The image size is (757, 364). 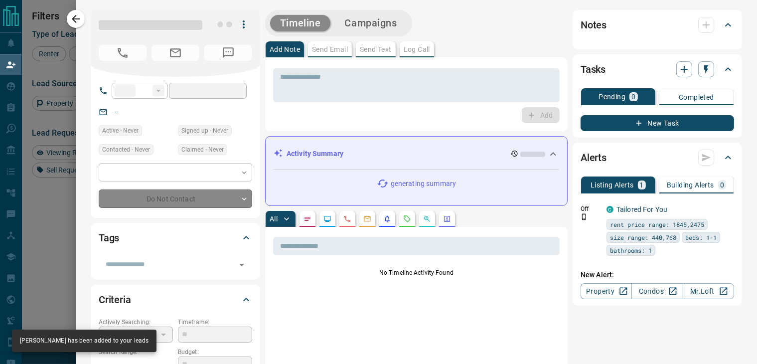 I want to click on p: Building Alerts, so click(x=691, y=185).